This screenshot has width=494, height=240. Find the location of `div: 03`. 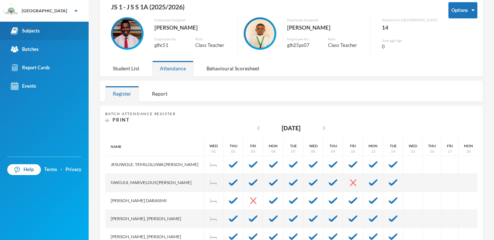

div: 03 is located at coordinates (253, 152).